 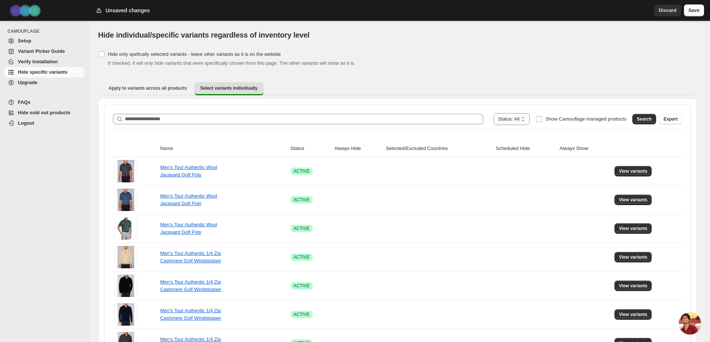 What do you see at coordinates (670, 119) in the screenshot?
I see `span: Export` at bounding box center [670, 119].